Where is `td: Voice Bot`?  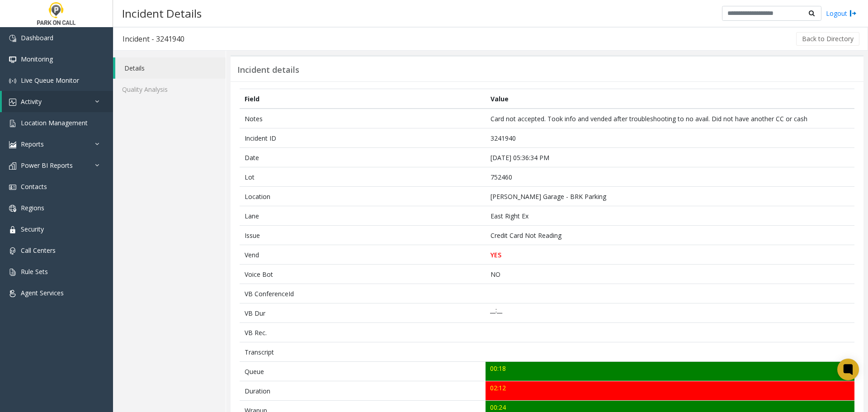 td: Voice Bot is located at coordinates (362, 274).